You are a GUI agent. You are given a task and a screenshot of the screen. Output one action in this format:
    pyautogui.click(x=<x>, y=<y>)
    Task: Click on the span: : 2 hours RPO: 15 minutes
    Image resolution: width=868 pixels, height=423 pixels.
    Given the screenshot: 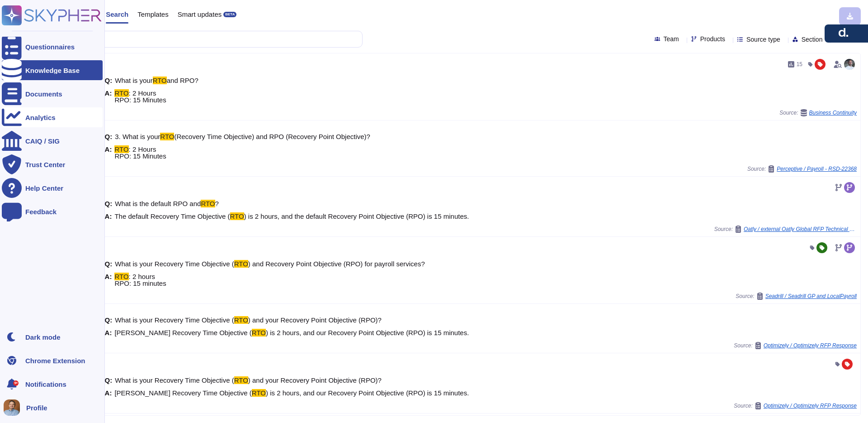 What is the action you would take?
    pyautogui.click(x=140, y=280)
    